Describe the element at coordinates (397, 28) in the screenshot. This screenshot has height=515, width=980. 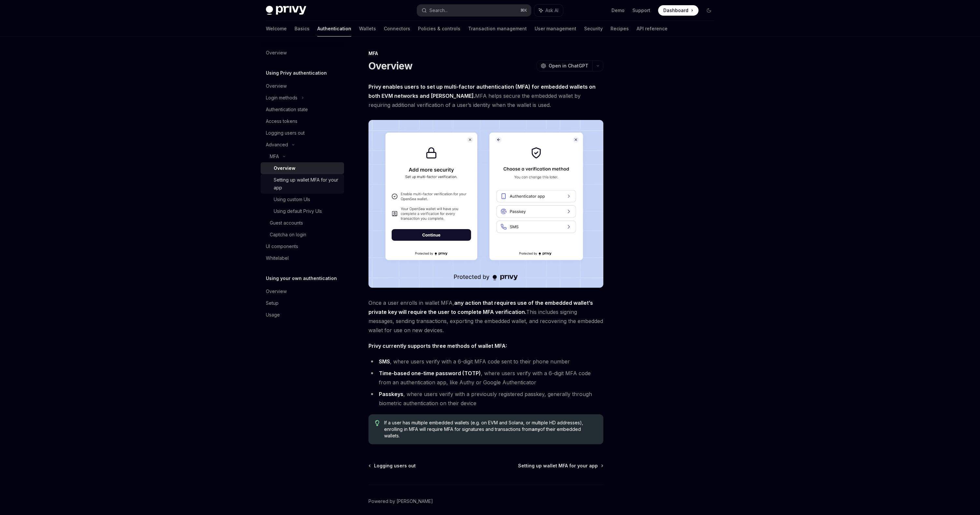
I see `a: Connectors` at that location.